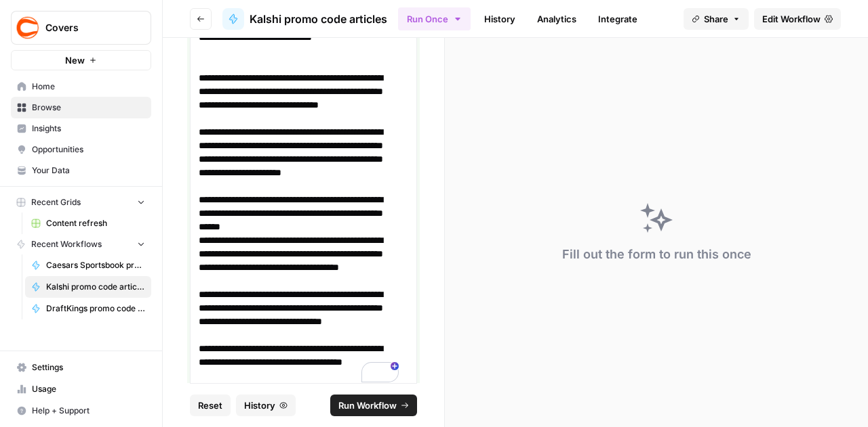 Image resolution: width=868 pixels, height=427 pixels. I want to click on span: Edit Workflow, so click(791, 19).